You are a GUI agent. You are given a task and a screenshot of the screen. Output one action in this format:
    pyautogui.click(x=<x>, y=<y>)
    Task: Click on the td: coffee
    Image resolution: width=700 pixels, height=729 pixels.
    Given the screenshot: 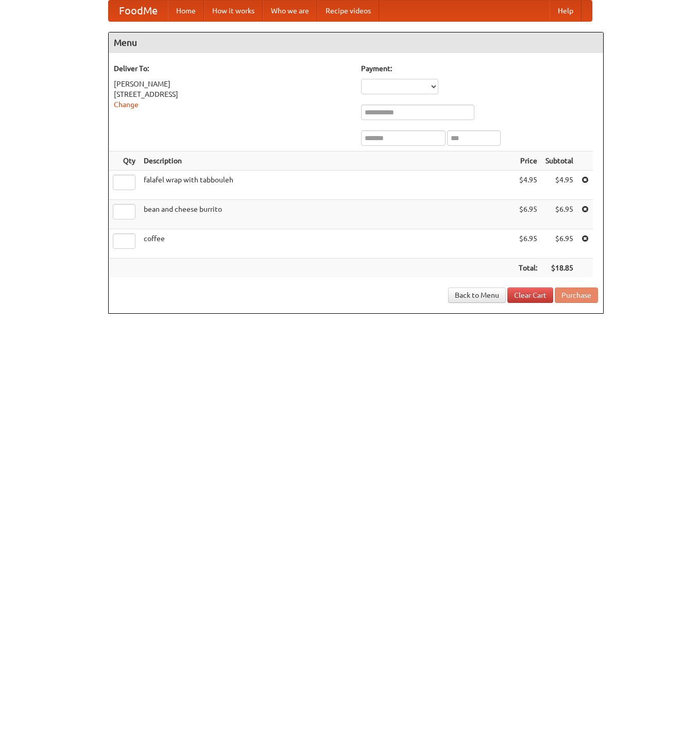 What is the action you would take?
    pyautogui.click(x=327, y=244)
    